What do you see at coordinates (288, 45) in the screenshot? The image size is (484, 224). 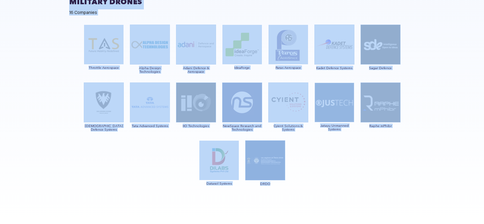 I see `img: ic_paras.png` at bounding box center [288, 45].